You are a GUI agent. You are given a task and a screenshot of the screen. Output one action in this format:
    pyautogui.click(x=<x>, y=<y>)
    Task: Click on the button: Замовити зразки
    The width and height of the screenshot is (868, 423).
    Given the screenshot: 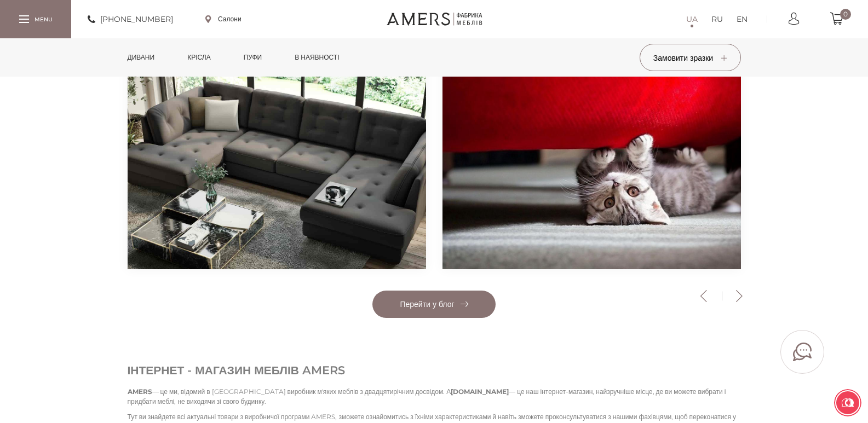 What is the action you would take?
    pyautogui.click(x=690, y=58)
    